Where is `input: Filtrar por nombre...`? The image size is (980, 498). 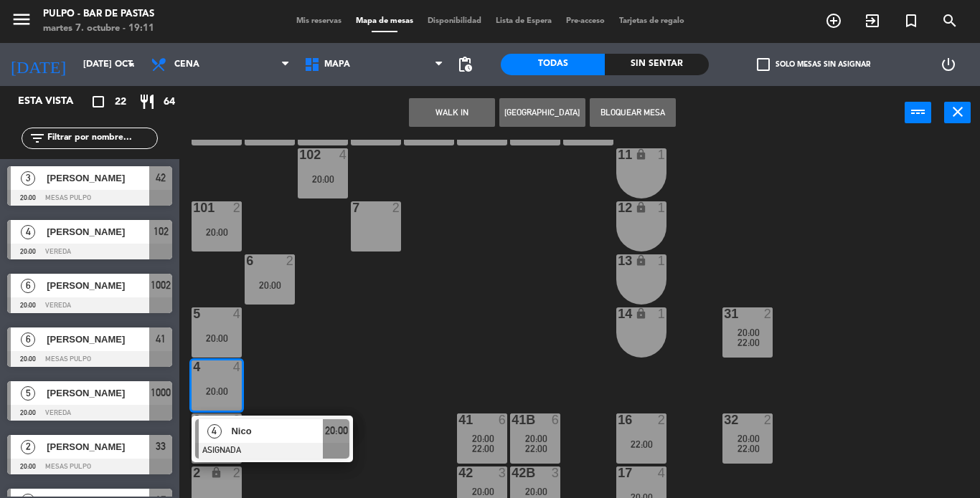
input: Filtrar por nombre... is located at coordinates (101, 139).